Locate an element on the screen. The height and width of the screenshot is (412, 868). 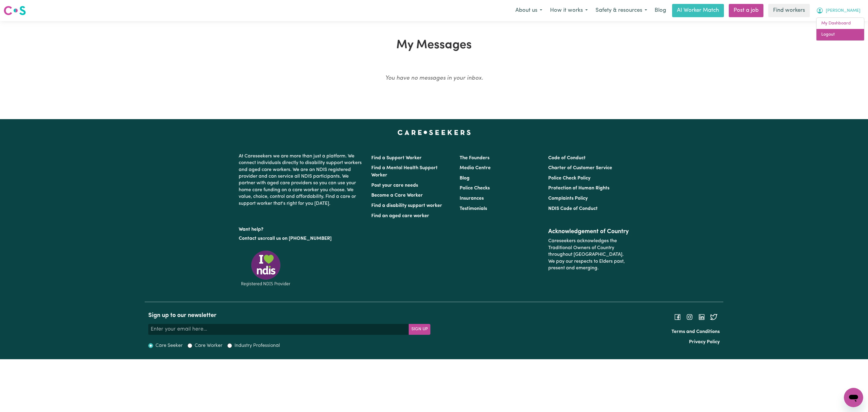
a: Post a job is located at coordinates (746, 11).